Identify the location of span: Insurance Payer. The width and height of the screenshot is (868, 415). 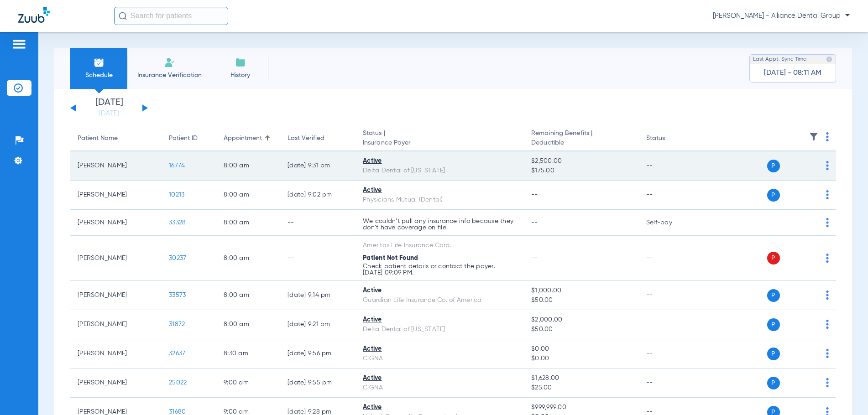
(439, 142).